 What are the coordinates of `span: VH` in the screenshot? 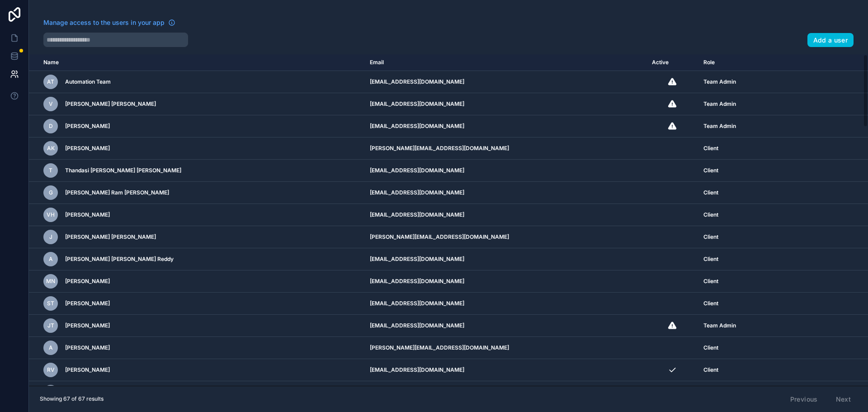 It's located at (51, 215).